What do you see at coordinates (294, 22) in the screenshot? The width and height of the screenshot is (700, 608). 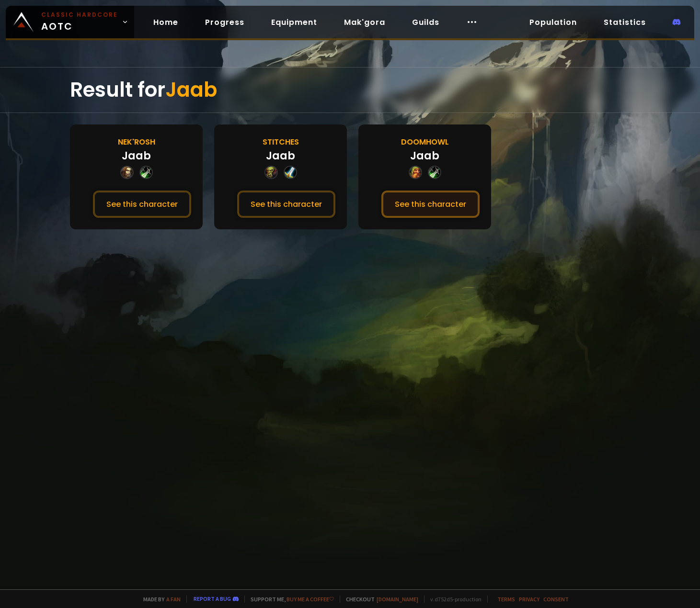 I see `a: Equipment` at bounding box center [294, 22].